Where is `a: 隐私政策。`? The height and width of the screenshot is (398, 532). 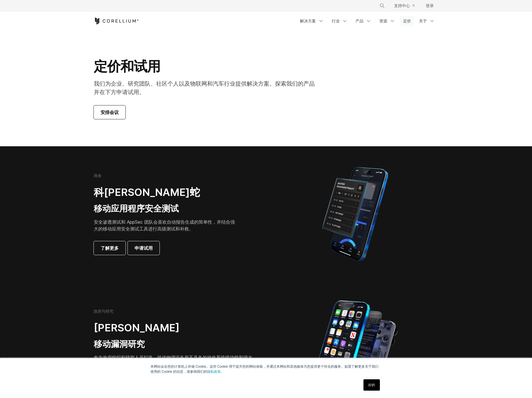
a: 隐私政策。 is located at coordinates (216, 372).